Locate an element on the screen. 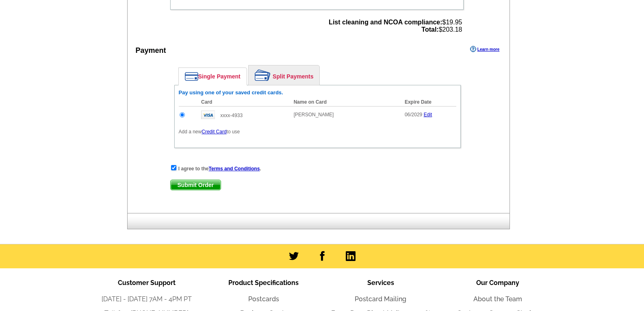  th: Name on Card is located at coordinates (345, 102).